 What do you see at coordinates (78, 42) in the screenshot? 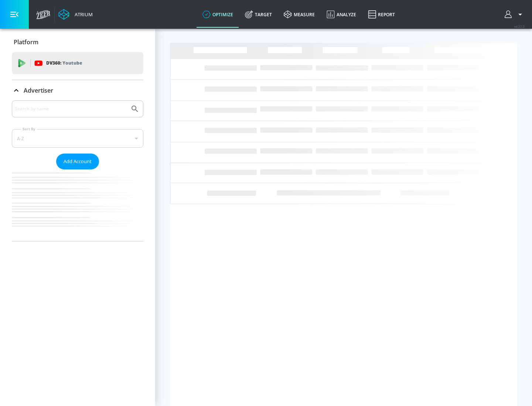
I see `div: Platform` at bounding box center [78, 42].